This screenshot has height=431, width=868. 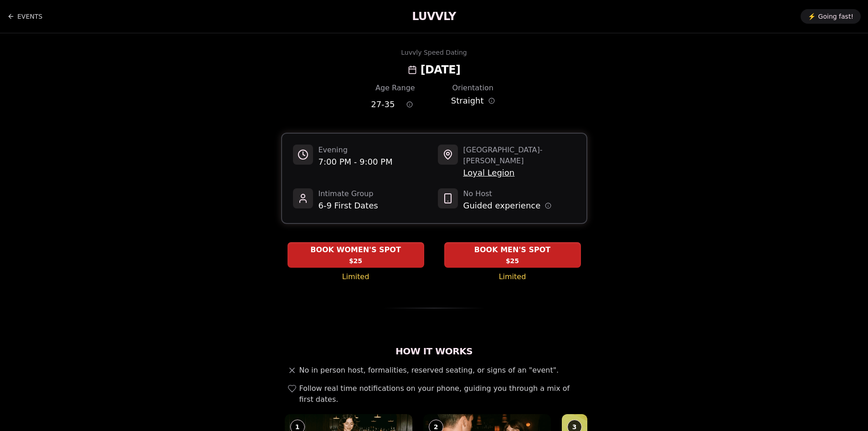 What do you see at coordinates (434, 16) in the screenshot?
I see `h1: LUVVLY` at bounding box center [434, 16].